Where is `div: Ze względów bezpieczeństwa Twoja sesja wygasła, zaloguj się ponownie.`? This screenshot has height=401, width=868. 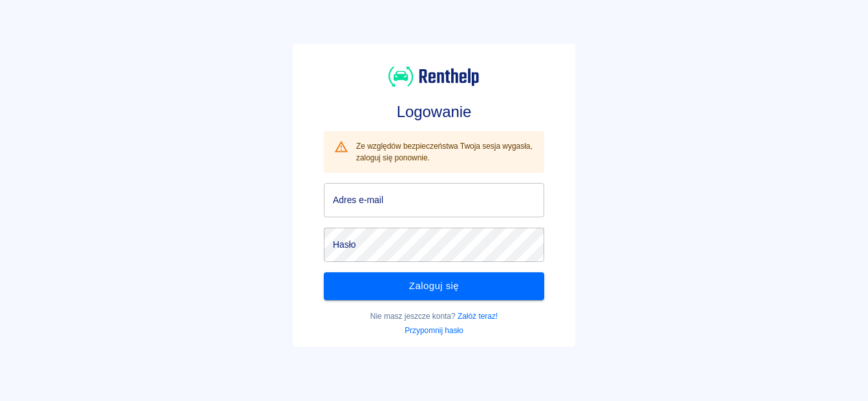 div: Ze względów bezpieczeństwa Twoja sesja wygasła, zaloguj się ponownie. is located at coordinates (444, 152).